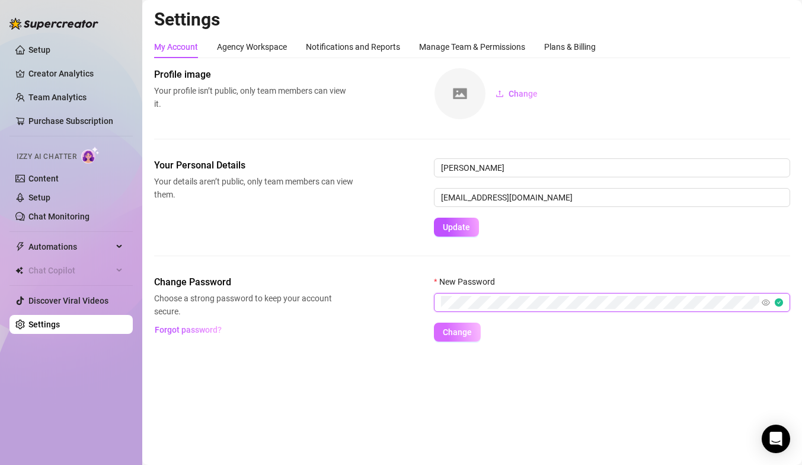 The image size is (802, 465). I want to click on a: Discover Viral Videos, so click(68, 301).